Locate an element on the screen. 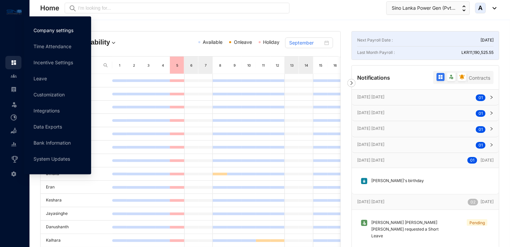 This screenshot has height=247, width=510. span: Onleave is located at coordinates (243, 42).